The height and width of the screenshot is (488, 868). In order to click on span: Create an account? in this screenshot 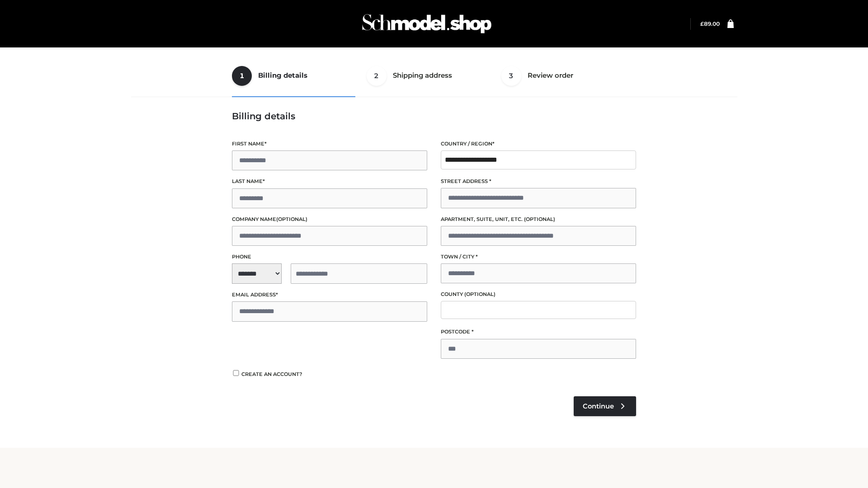, I will do `click(272, 374)`.